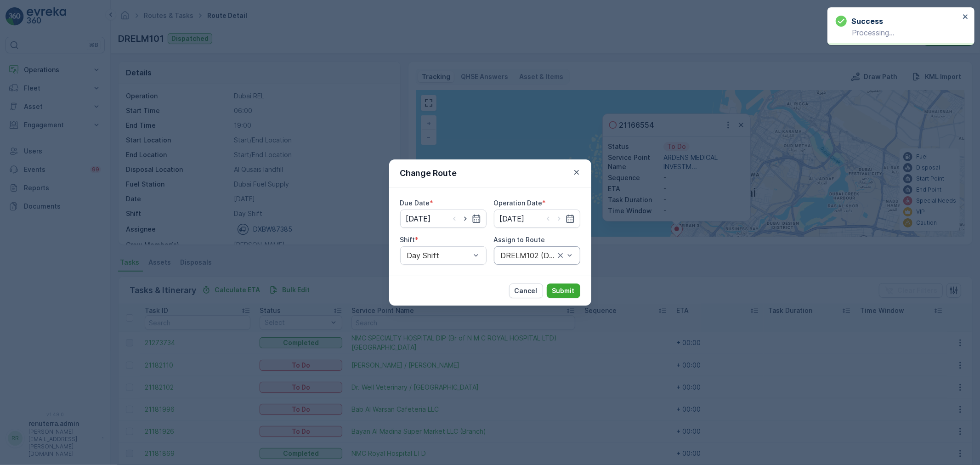 The image size is (980, 465). I want to click on label: Shift, so click(407, 240).